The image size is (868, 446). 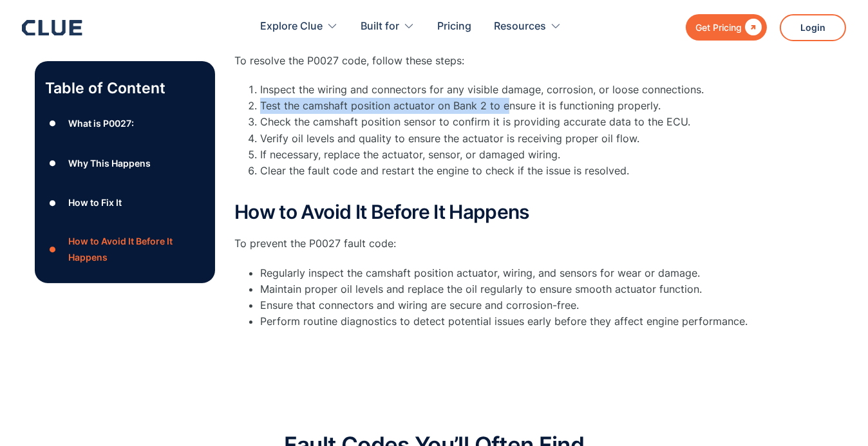 I want to click on a: Login, so click(x=813, y=28).